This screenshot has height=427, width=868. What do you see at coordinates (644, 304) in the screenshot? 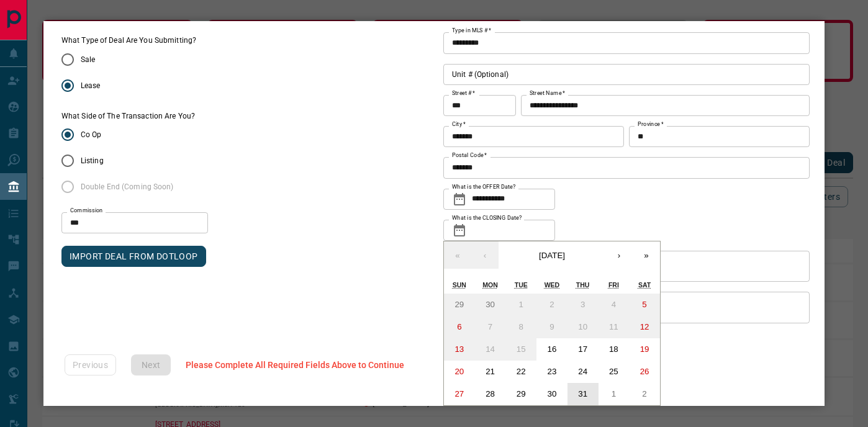
I see `abbr: July 5, 2025` at bounding box center [644, 304].